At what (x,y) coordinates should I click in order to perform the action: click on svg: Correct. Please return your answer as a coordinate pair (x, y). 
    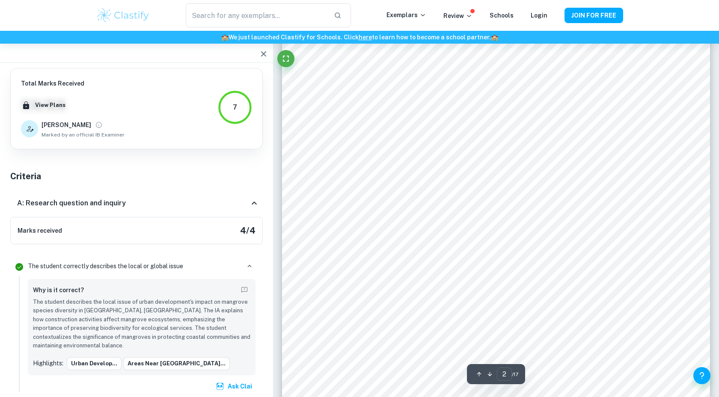
    Looking at the image, I should click on (19, 267).